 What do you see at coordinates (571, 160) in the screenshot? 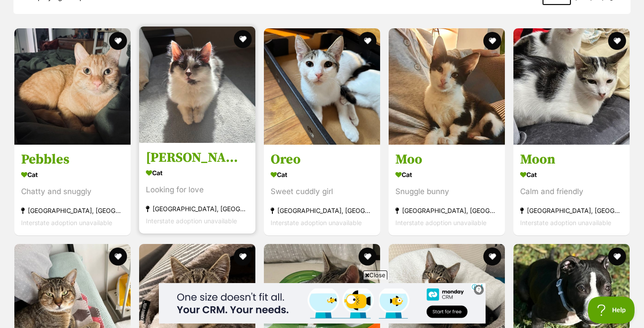
I see `h3: Moon` at bounding box center [571, 160].